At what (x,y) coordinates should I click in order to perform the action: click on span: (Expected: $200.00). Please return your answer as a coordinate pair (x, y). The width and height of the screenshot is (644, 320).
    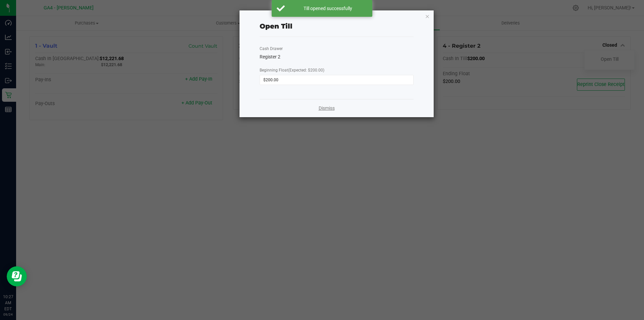
    Looking at the image, I should click on (306, 70).